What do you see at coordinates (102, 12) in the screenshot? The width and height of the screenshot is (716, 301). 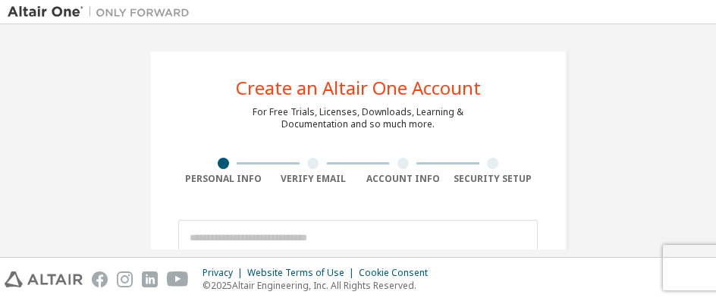 I see `img: Altair One` at bounding box center [102, 12].